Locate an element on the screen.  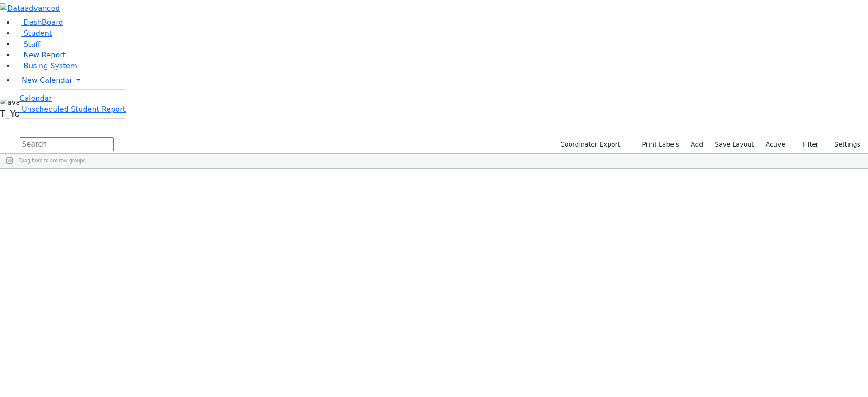
input: Search is located at coordinates (67, 144).